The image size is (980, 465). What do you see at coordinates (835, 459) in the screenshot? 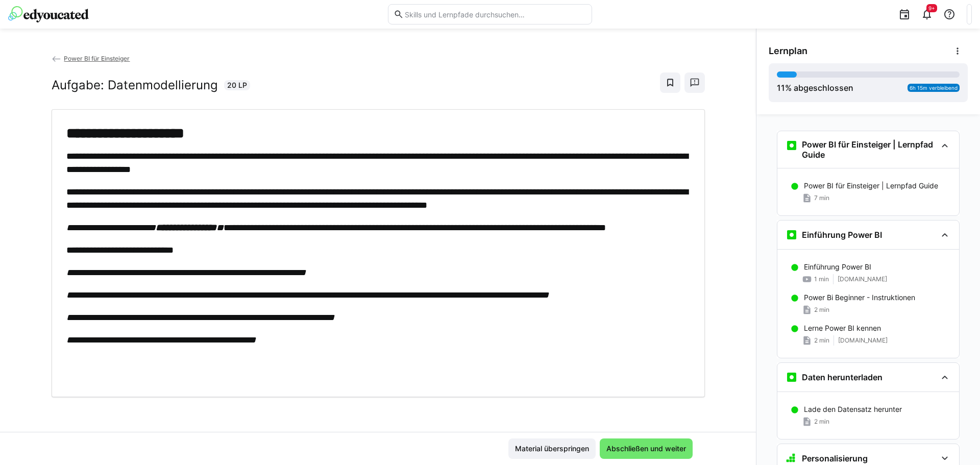
I see `h3: Personalisierung` at bounding box center [835, 459].